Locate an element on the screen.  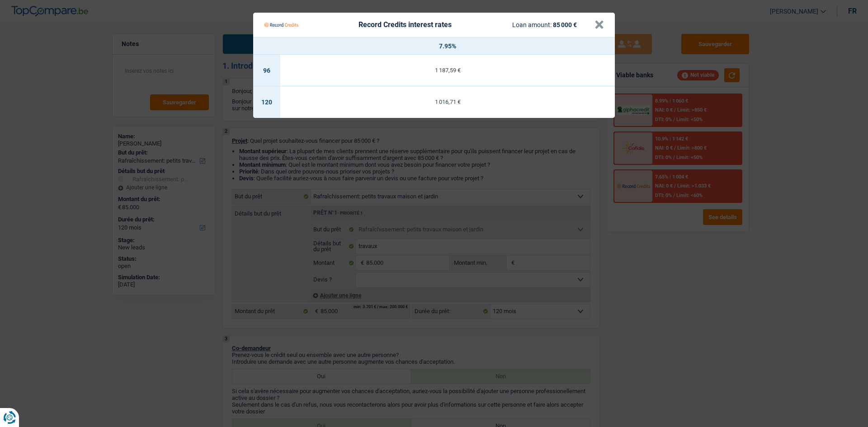
th: 7.95% is located at coordinates (447, 46).